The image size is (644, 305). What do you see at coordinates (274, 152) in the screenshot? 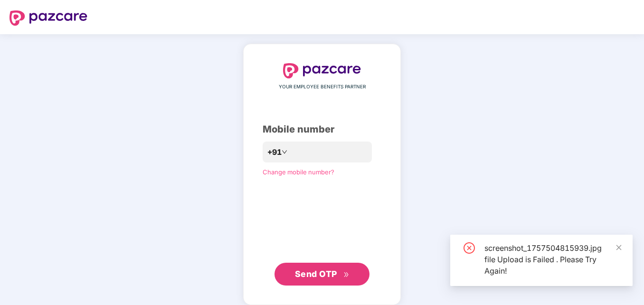
I see `span: +91` at bounding box center [274, 152].